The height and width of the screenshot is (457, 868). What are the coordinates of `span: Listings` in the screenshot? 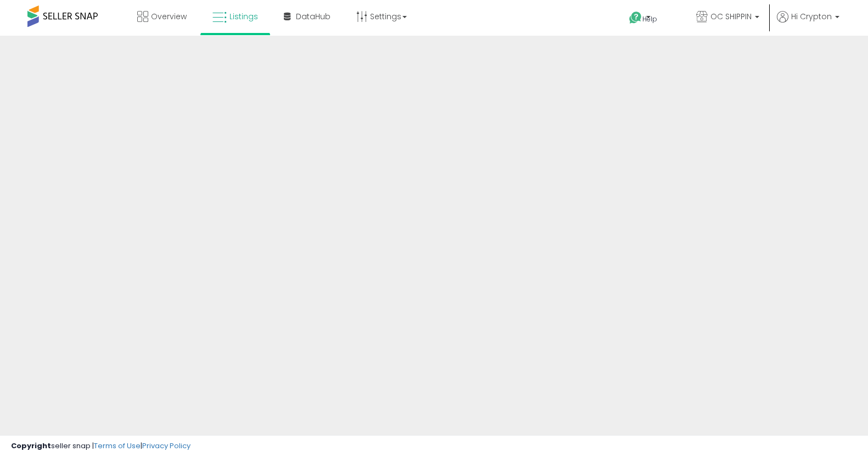 It's located at (244, 17).